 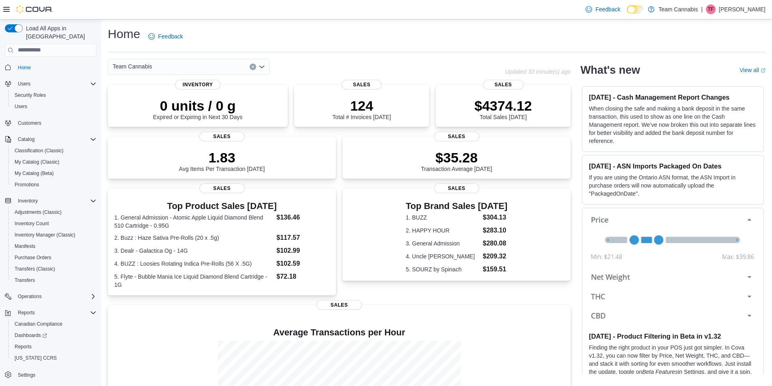 I want to click on a: Transfers, so click(x=25, y=280).